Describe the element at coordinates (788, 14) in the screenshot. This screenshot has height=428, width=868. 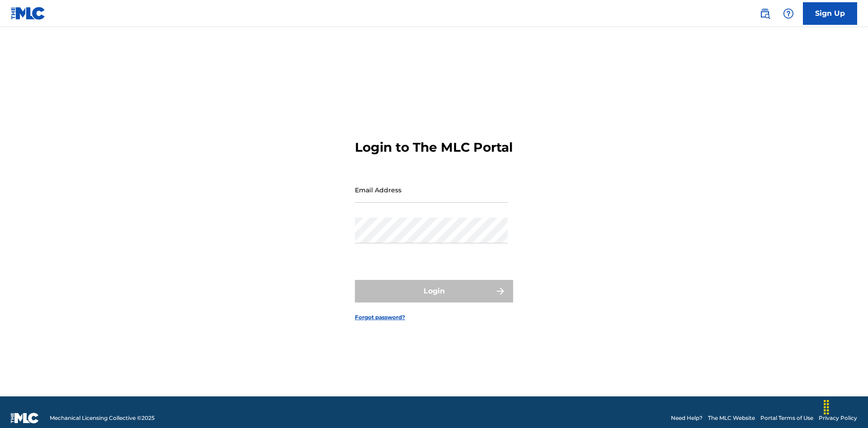
I see `img: help` at that location.